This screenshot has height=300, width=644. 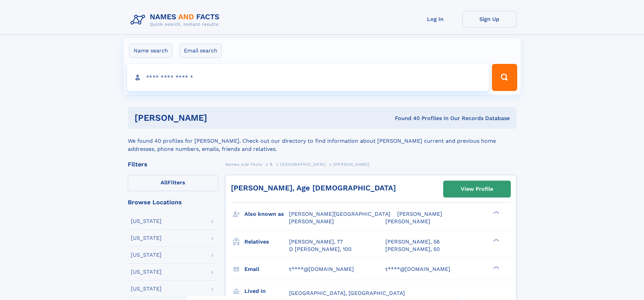 I want to click on span: B, so click(x=271, y=164).